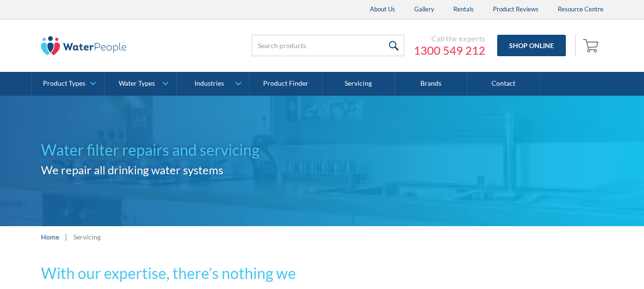 Image resolution: width=644 pixels, height=289 pixels. Describe the element at coordinates (592, 45) in the screenshot. I see `img: shopping cart` at that location.